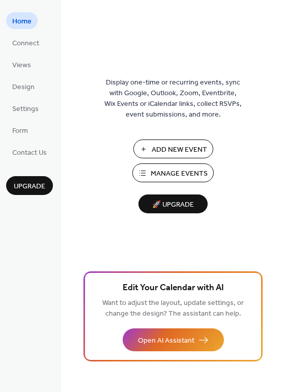  Describe the element at coordinates (173, 308) in the screenshot. I see `span: Want to adjust the layout, update settings, or change the design? The assistant can help.` at that location.